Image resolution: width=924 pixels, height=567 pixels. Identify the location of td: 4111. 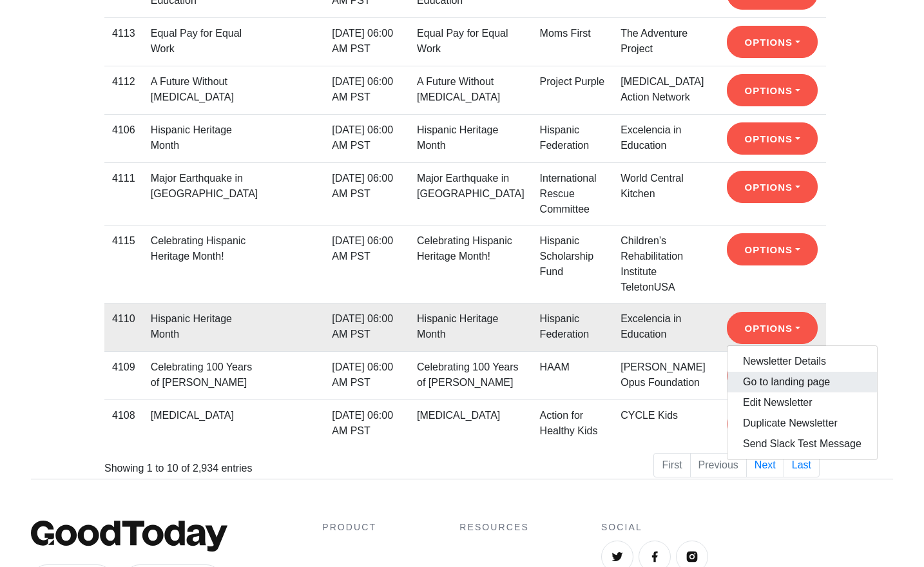
(124, 193).